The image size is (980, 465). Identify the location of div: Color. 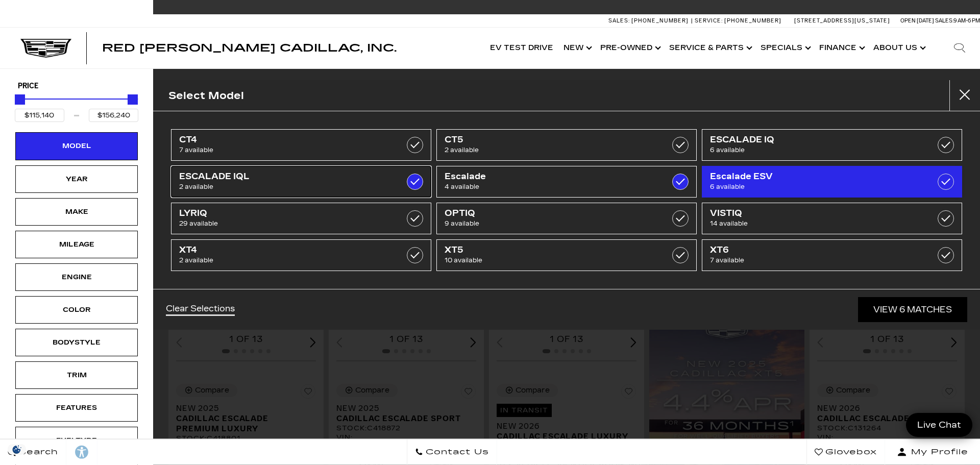
(76, 309).